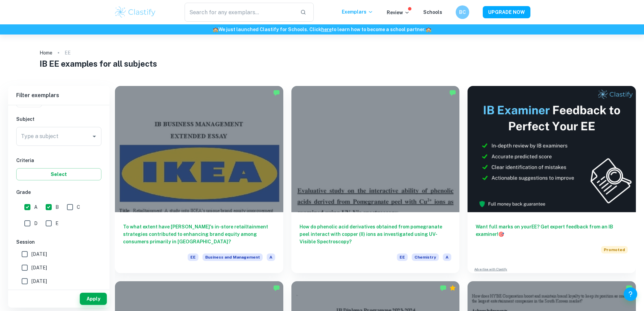 The width and height of the screenshot is (644, 311). Describe the element at coordinates (57, 207) in the screenshot. I see `span: B` at that location.